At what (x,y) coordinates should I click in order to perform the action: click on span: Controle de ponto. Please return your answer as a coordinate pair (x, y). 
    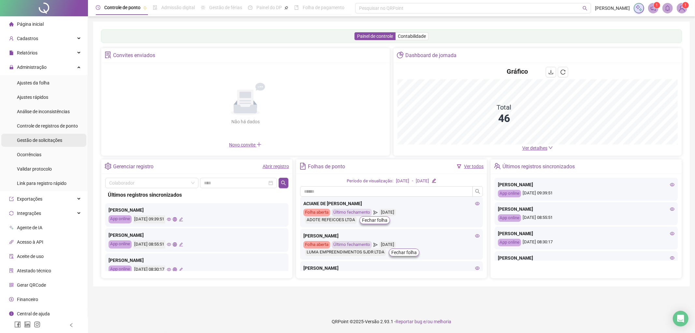
    Looking at the image, I should click on (122, 7).